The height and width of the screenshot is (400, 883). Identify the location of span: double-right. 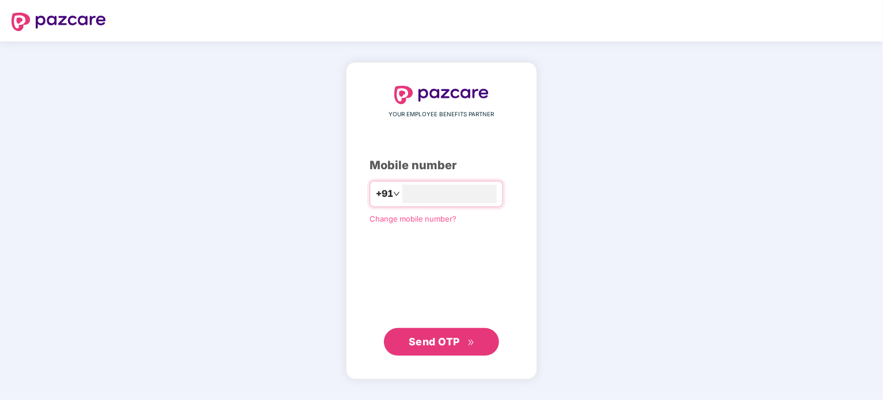
(471, 343).